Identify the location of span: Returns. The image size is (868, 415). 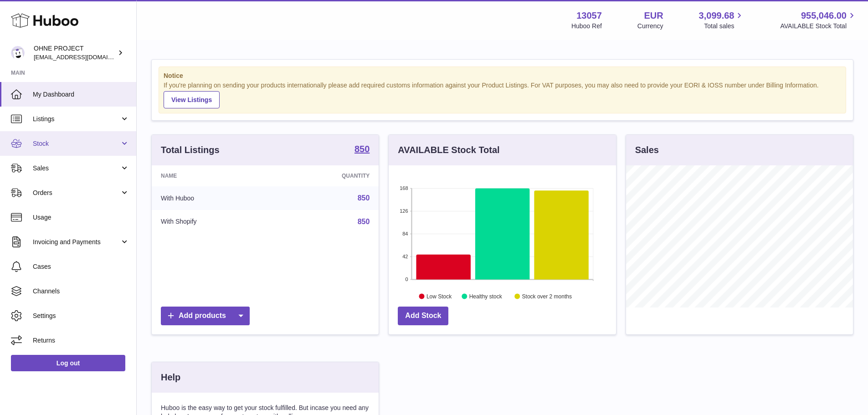
(81, 341).